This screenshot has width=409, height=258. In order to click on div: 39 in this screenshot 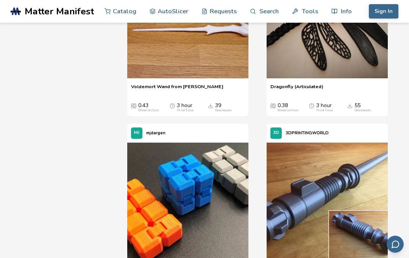, I will do `click(223, 108)`.